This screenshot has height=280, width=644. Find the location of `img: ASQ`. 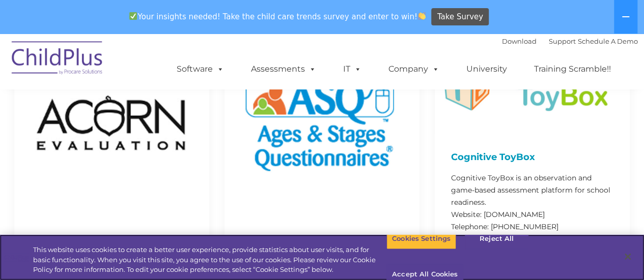

img: ASQ is located at coordinates (322, 126).